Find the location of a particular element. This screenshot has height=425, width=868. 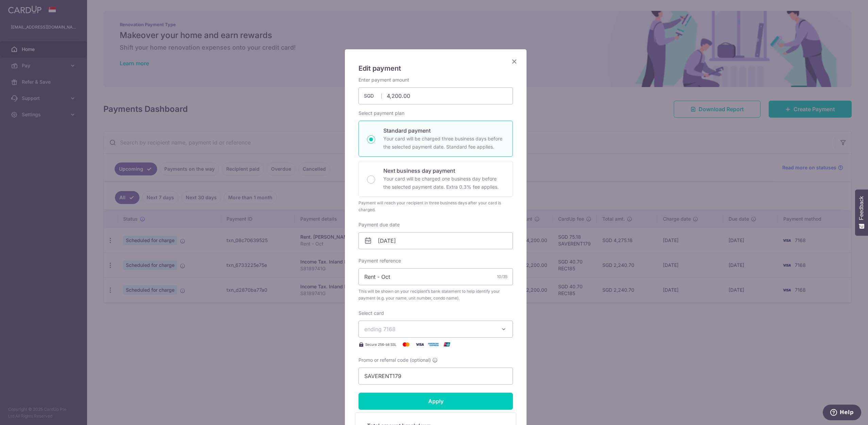

button: Close is located at coordinates (514, 61).